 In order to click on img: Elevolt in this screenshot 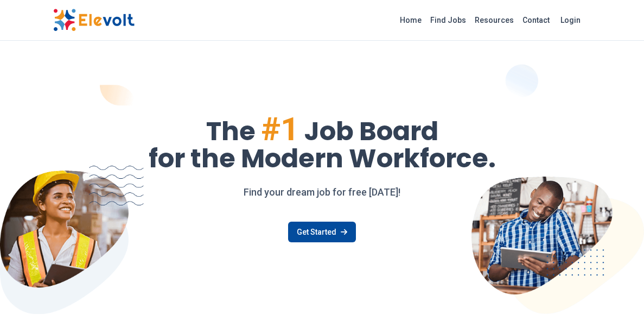, I will do `click(94, 20)`.